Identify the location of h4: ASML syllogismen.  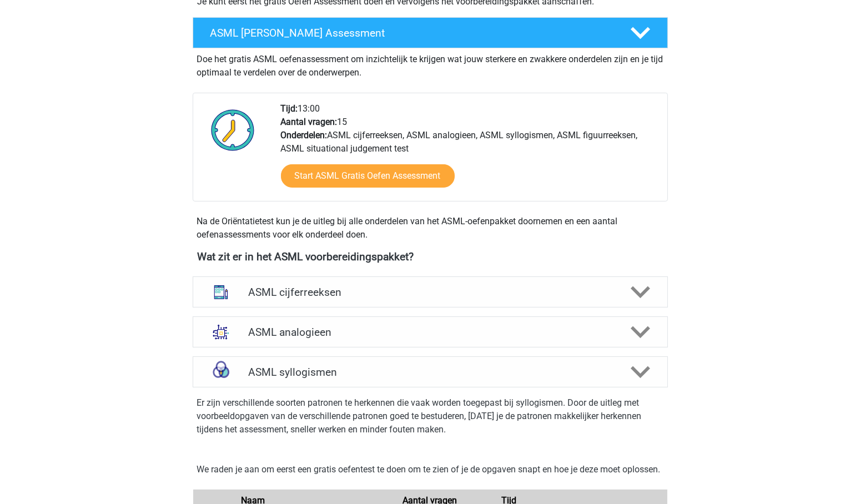
(430, 372).